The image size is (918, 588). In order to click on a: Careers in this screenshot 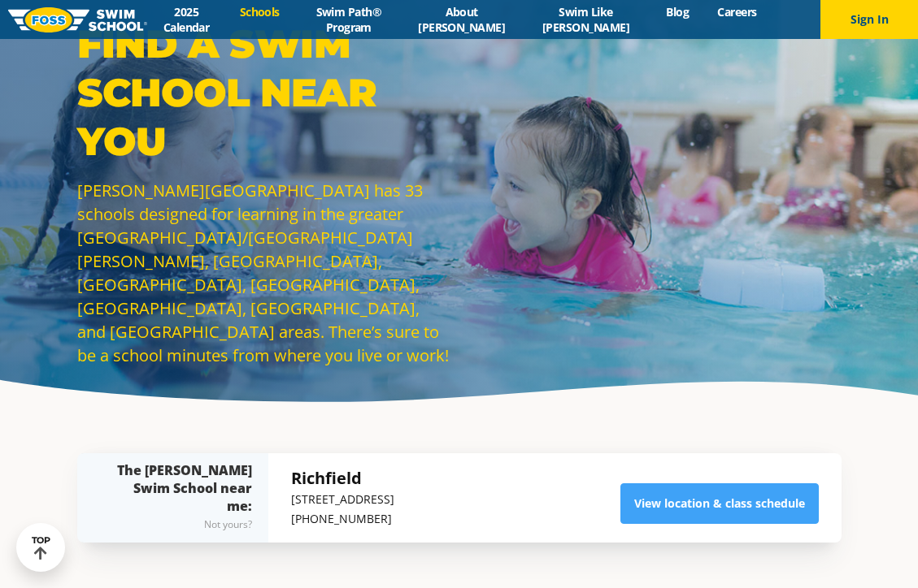, I will do `click(736, 11)`.